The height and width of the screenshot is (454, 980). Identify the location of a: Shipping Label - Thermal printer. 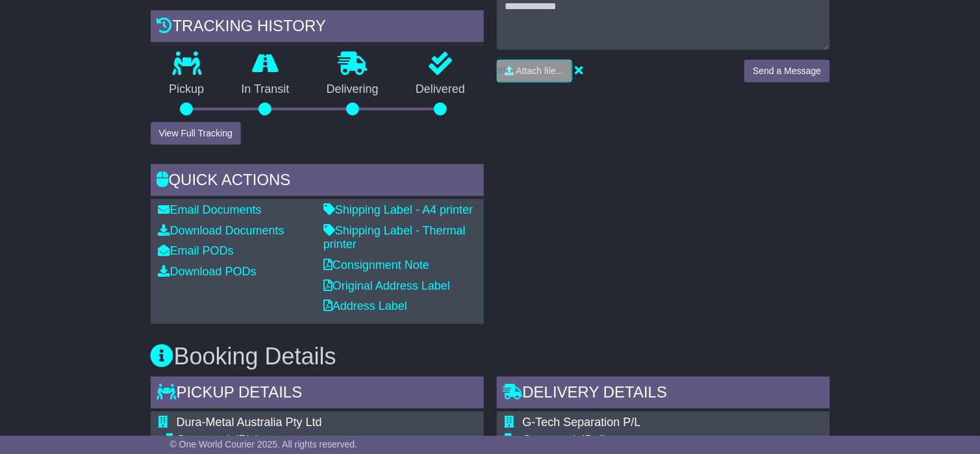
(394, 238).